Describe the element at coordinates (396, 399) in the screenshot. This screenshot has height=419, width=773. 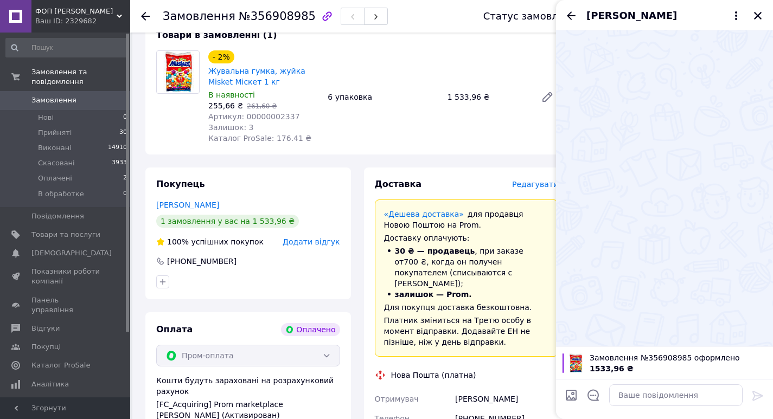
I see `span: Отримувач` at that location.